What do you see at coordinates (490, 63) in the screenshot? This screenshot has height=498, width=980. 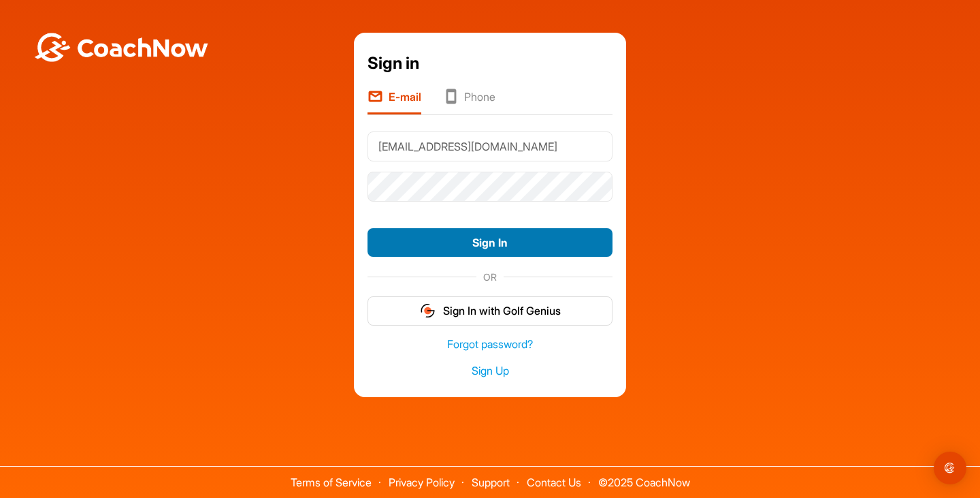 I see `div: Sign in` at bounding box center [490, 63].